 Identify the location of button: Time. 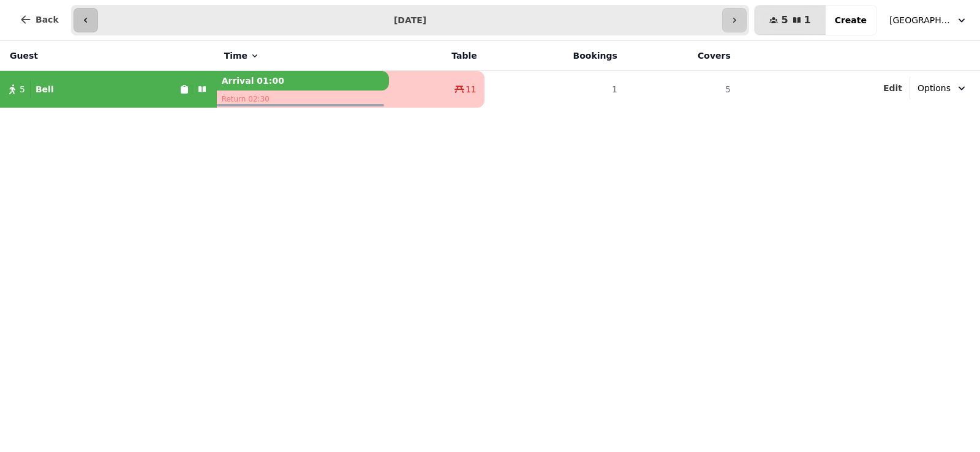
(242, 55).